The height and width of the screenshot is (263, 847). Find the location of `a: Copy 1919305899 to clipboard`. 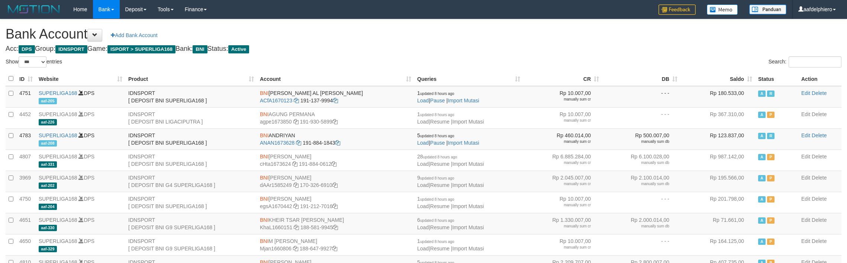

a: Copy 1919305899 to clipboard is located at coordinates (335, 122).